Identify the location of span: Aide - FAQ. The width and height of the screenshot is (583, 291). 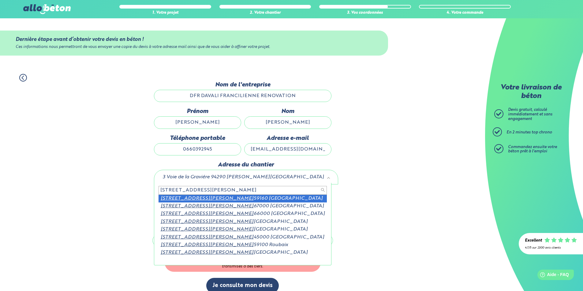
(29, 7).